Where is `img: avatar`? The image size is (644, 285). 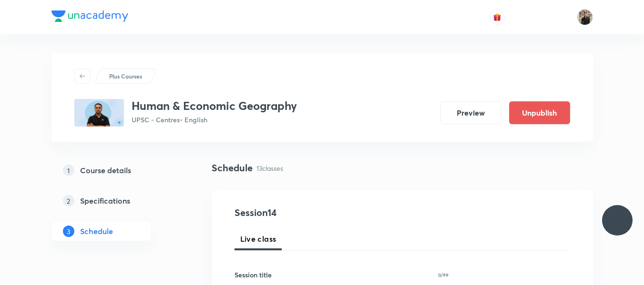 img: avatar is located at coordinates (497, 17).